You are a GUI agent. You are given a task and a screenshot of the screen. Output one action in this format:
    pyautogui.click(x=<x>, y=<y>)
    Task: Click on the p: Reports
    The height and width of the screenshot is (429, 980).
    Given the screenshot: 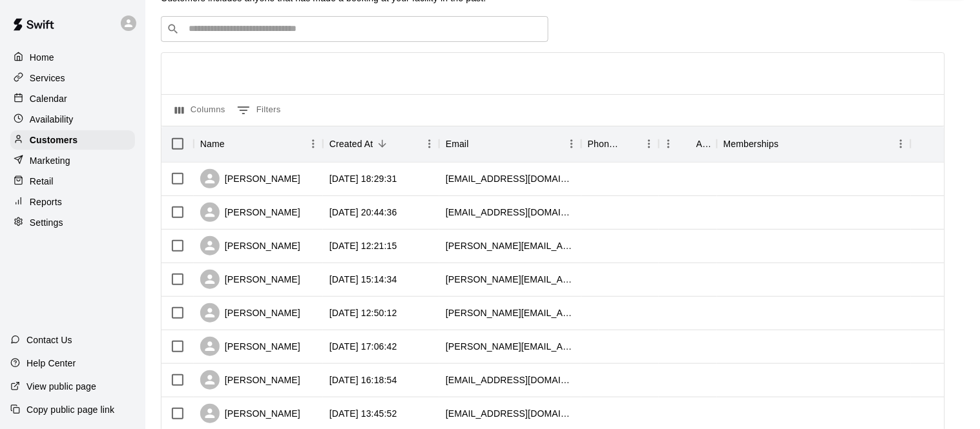 What is the action you would take?
    pyautogui.click(x=46, y=202)
    